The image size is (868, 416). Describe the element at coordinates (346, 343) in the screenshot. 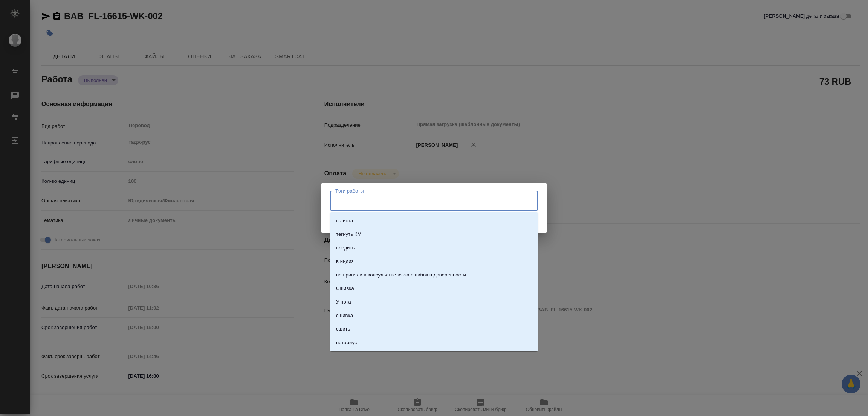

I see `p: нотариус` at that location.